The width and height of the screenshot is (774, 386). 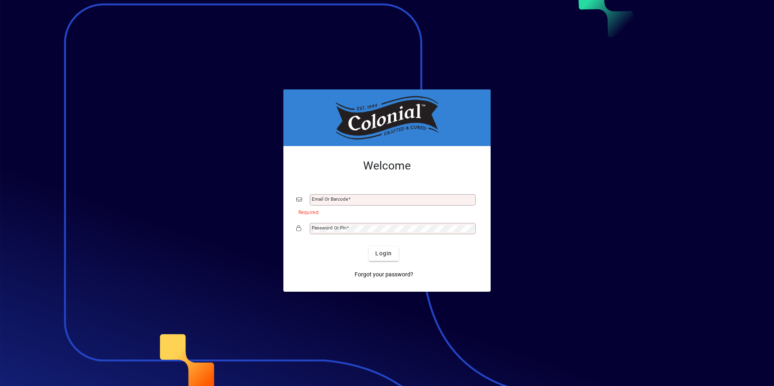 What do you see at coordinates (384, 274) in the screenshot?
I see `span: Forgot your password?` at bounding box center [384, 274].